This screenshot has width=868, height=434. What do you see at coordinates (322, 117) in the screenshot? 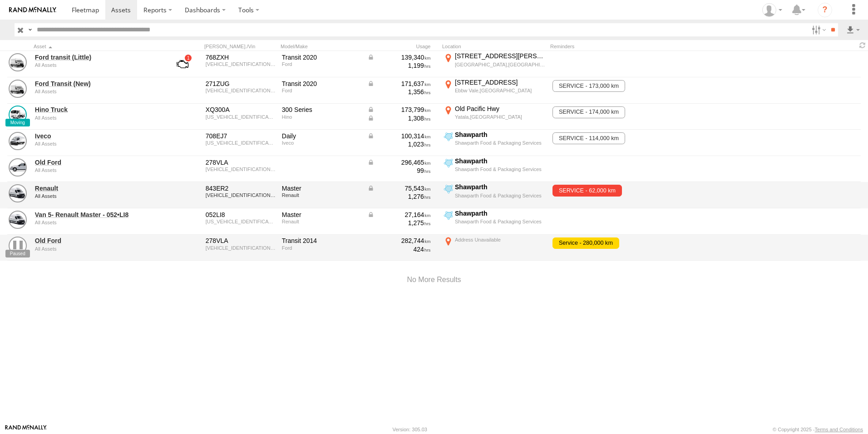
I see `div: Hino` at bounding box center [322, 117].